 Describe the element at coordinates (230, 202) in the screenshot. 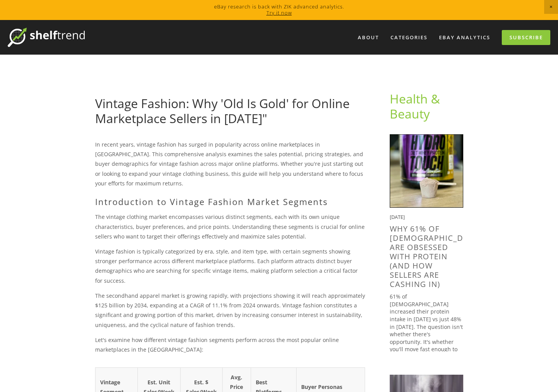

I see `h2: Introduction to Vintage Fashion Market Segments` at that location.